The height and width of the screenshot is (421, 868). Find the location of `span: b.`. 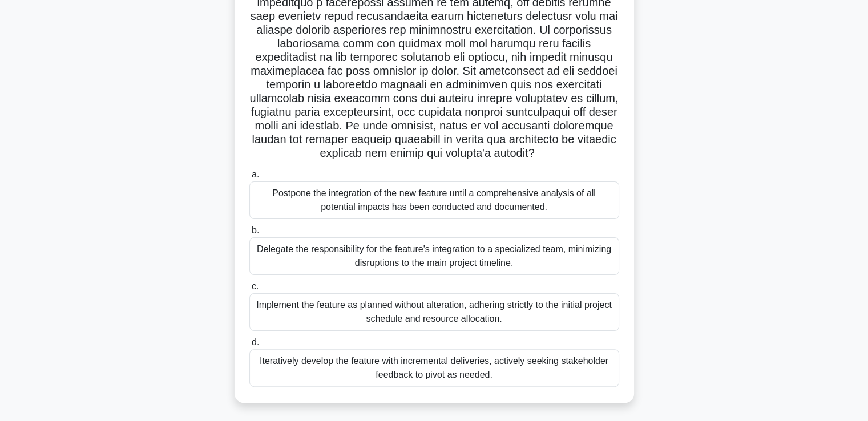

span: b. is located at coordinates (255, 230).